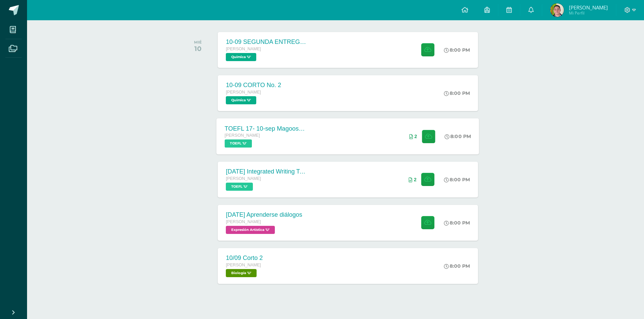  Describe the element at coordinates (266, 128) in the screenshot. I see `div: TOEFL 17- 10-sep Magoosh Tests Listening and Reading` at that location.